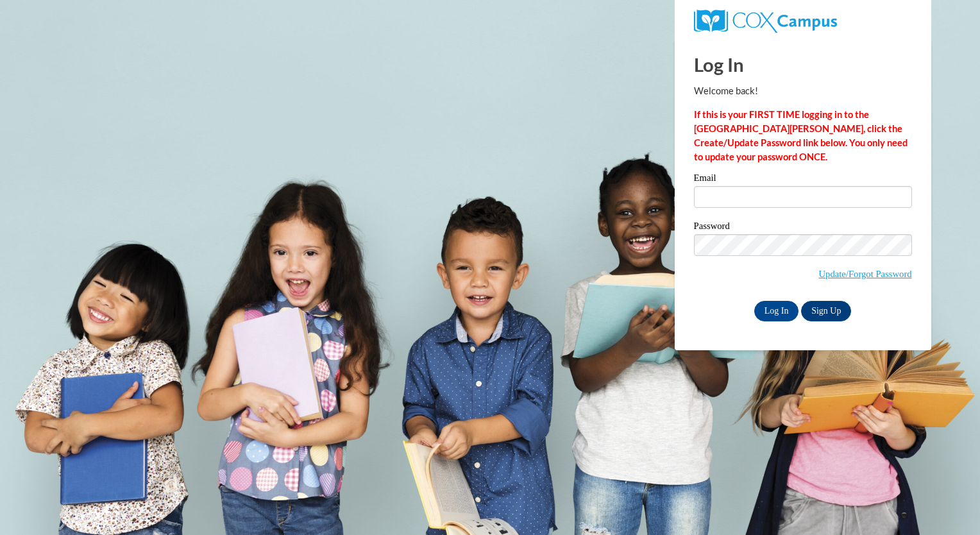 Image resolution: width=980 pixels, height=535 pixels. I want to click on a: Update/Forgot Password, so click(865, 274).